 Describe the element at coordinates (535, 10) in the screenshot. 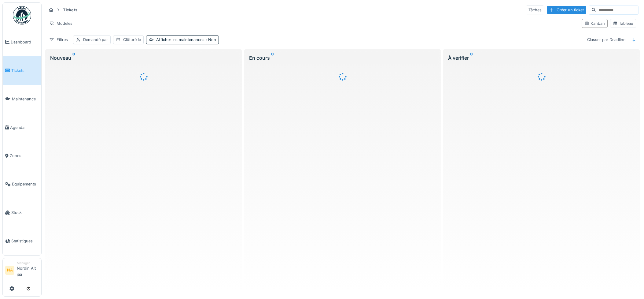

I see `div: Tâches` at that location.